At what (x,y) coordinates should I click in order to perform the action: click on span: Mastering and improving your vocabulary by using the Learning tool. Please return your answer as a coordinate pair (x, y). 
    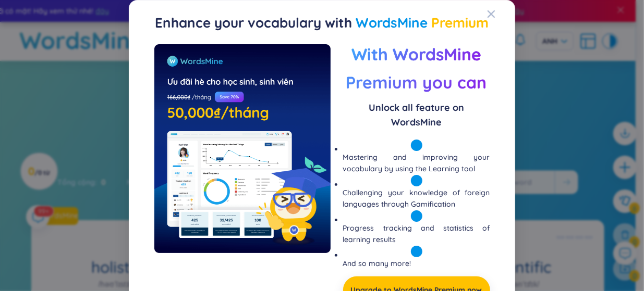
    Looking at the image, I should click on (417, 163).